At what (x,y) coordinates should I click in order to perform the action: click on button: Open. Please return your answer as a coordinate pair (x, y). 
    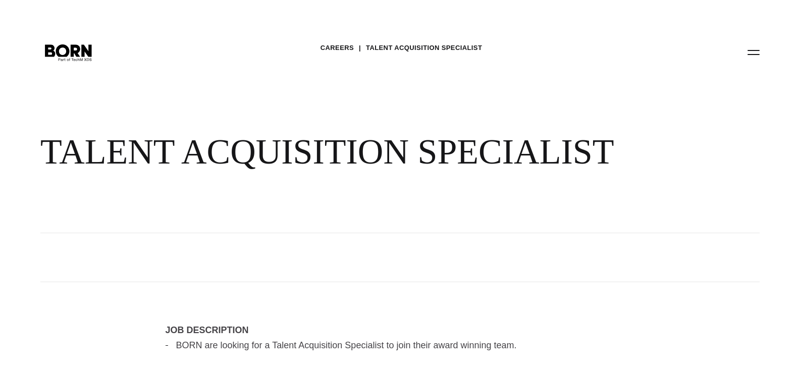
    Looking at the image, I should click on (754, 52).